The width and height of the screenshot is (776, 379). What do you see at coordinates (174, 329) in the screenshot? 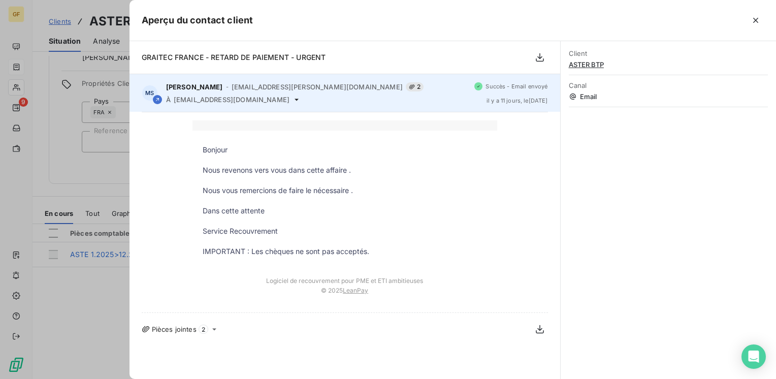
I see `span: Pièces jointes` at bounding box center [174, 329].